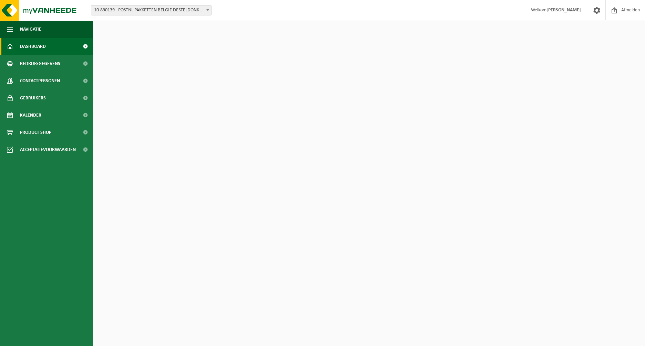  What do you see at coordinates (151, 10) in the screenshot?
I see `span: 10-890139 - POSTNL PAKKETTEN BELGIE DESTELDONK - DESTELDONK` at bounding box center [151, 10].